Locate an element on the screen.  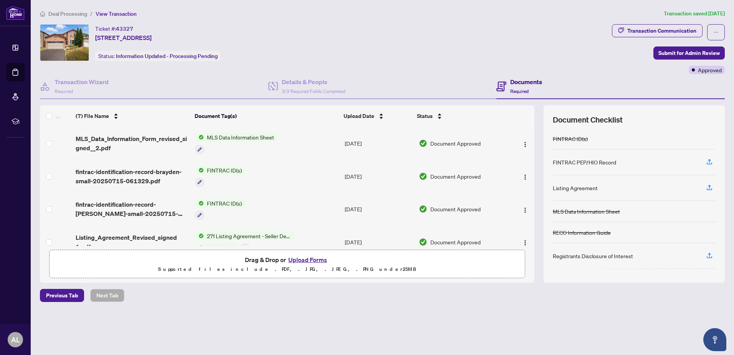
div: Listing Agreement is located at coordinates (575, 188).